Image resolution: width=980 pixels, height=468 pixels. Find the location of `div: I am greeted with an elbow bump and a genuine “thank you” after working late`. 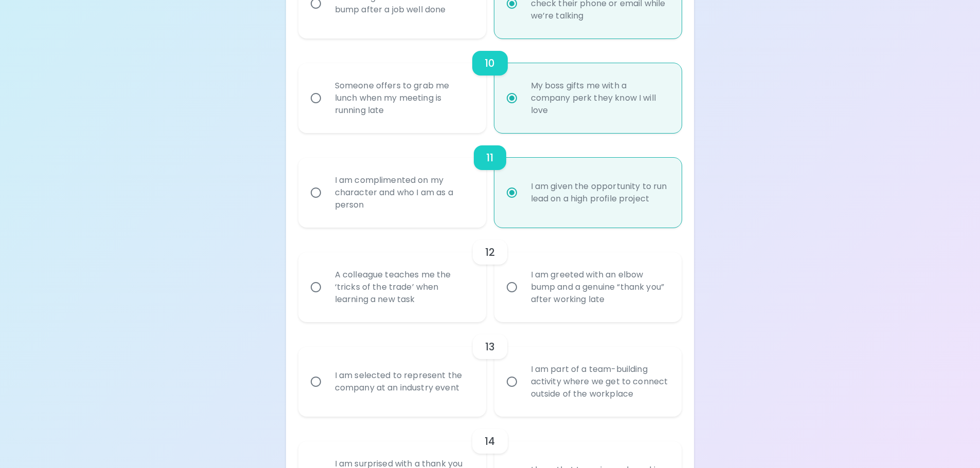

div: I am greeted with an elbow bump and a genuine “thank you” after working late is located at coordinates (600, 287).